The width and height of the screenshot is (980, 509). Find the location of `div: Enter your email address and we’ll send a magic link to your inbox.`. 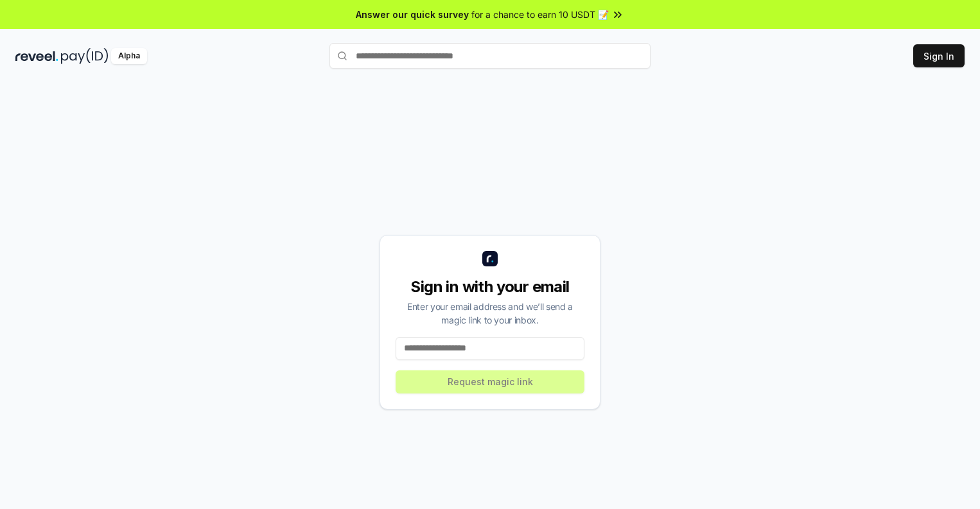

div: Enter your email address and we’ll send a magic link to your inbox. is located at coordinates (490, 313).